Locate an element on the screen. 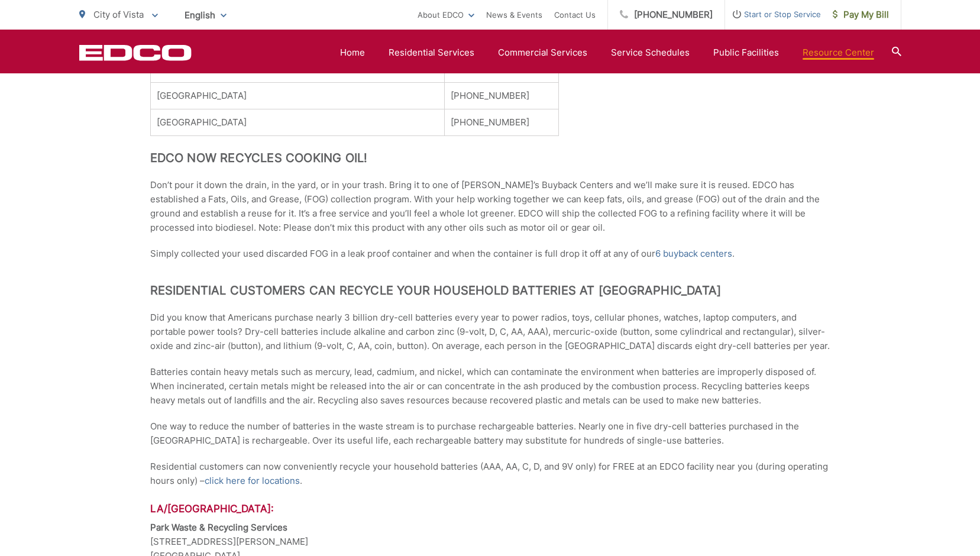 The height and width of the screenshot is (556, 980). p: One way to reduce the number of batteries in the waste stream is to purchase rechargeable batteri... is located at coordinates (490, 433).